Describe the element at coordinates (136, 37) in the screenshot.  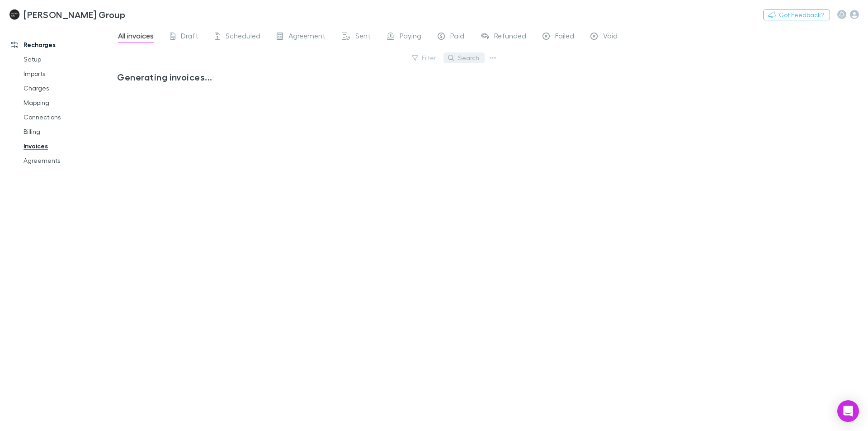
I see `span: All invoices` at that location.